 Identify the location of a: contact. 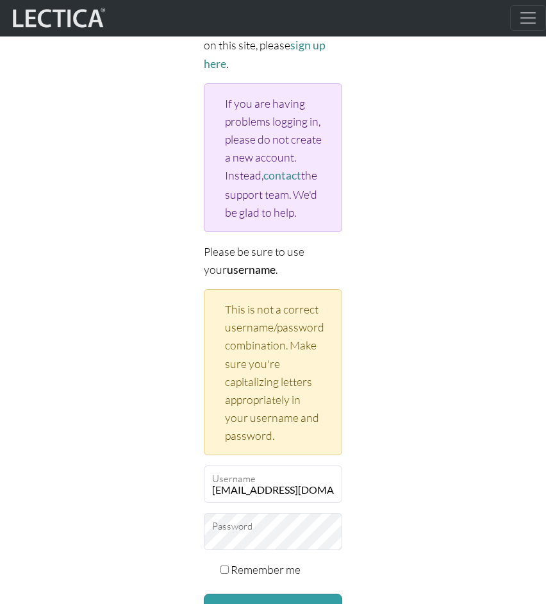
(282, 175).